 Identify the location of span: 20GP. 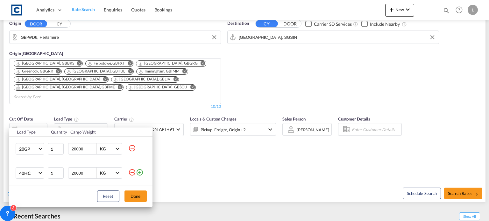
(28, 149).